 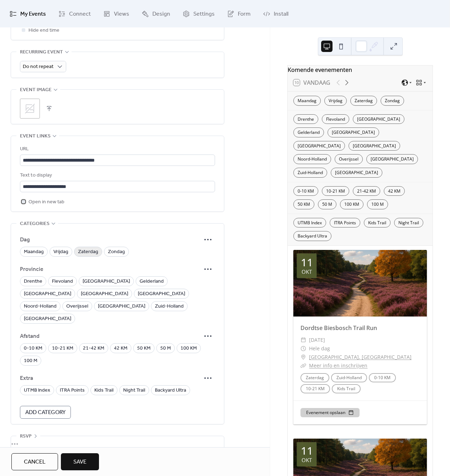 What do you see at coordinates (408, 223) in the screenshot?
I see `div: Night Trail` at bounding box center [408, 223].